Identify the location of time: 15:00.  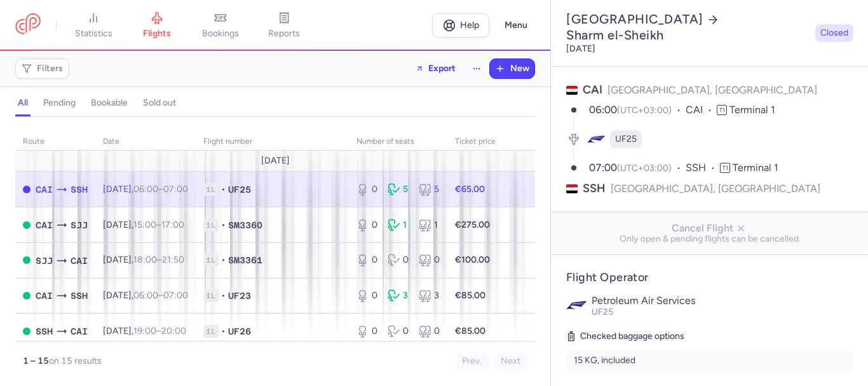
(145, 224).